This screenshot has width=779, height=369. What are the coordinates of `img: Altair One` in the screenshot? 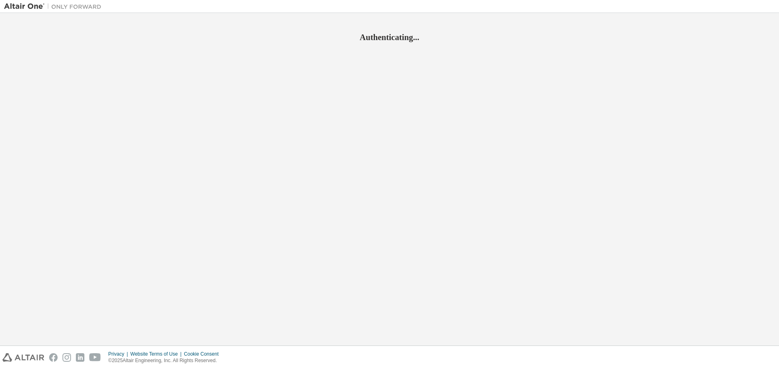 It's located at (55, 6).